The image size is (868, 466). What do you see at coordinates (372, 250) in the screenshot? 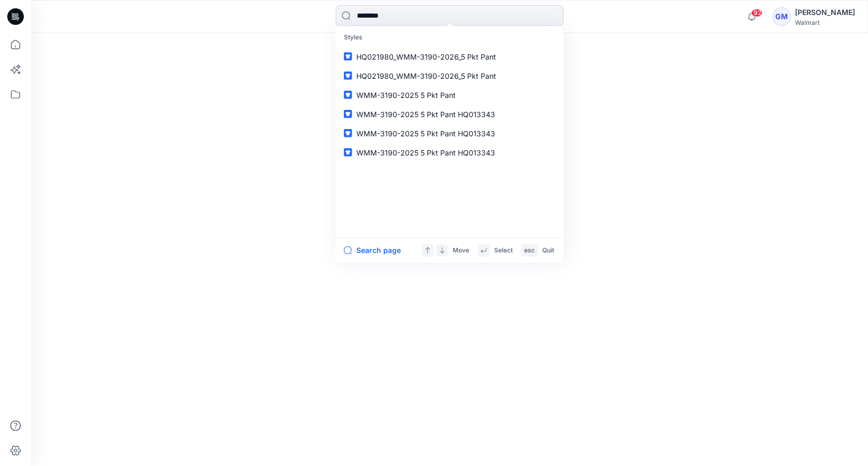
I see `a: Search page` at bounding box center [372, 250].